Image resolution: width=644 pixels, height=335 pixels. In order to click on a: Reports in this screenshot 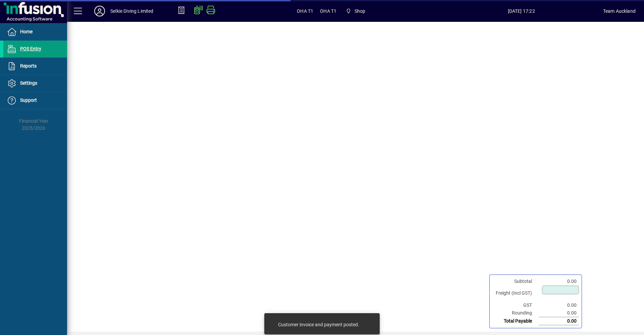, I will do `click(35, 66)`.